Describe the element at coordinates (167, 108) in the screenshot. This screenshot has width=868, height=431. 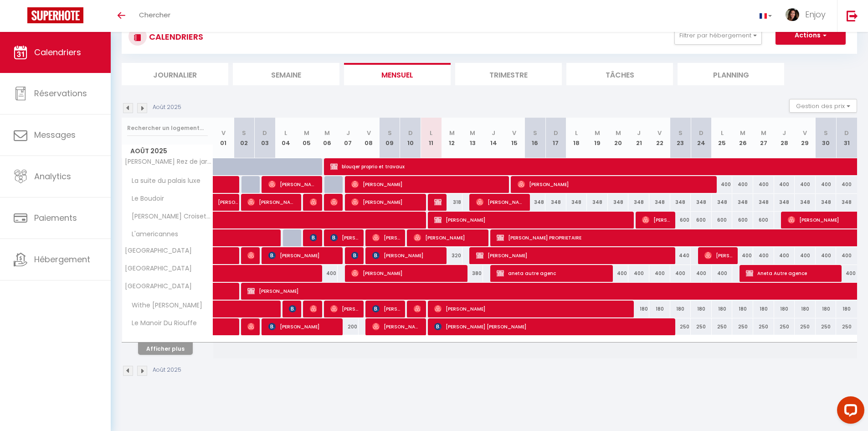
I see `p: Août 2025` at that location.